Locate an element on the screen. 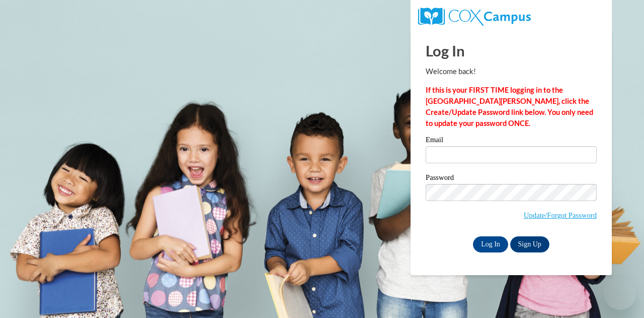  img: COX Campus is located at coordinates (474, 17).